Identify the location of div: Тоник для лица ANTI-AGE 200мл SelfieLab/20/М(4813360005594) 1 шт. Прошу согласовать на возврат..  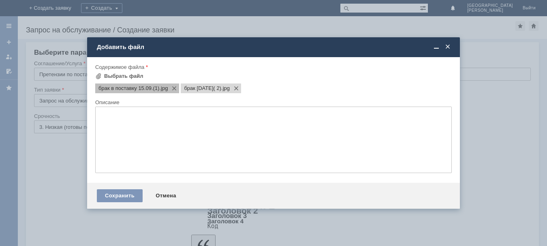
(61, 52).